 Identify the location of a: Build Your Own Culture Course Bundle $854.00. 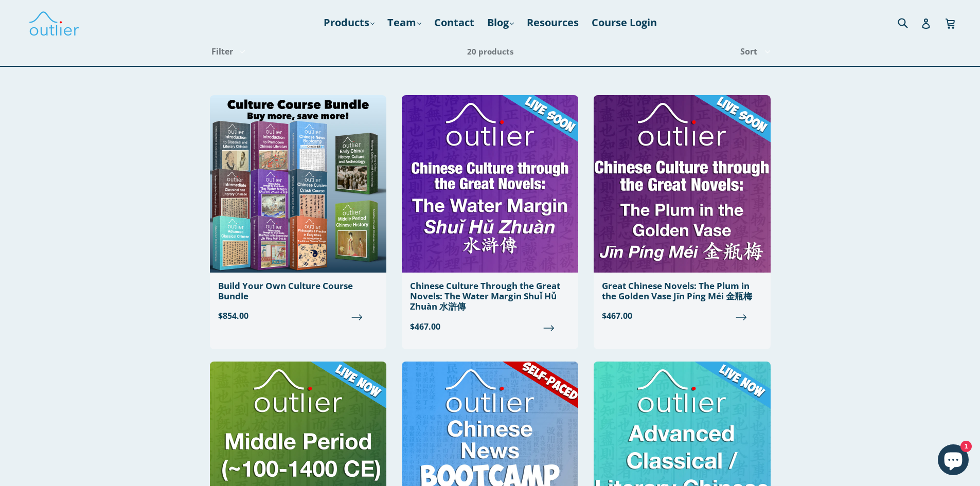
(298, 213).